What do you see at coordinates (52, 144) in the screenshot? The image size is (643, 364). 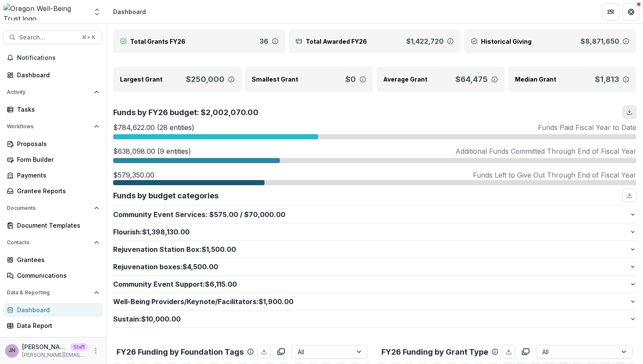 I see `a: Proposals` at bounding box center [52, 144].